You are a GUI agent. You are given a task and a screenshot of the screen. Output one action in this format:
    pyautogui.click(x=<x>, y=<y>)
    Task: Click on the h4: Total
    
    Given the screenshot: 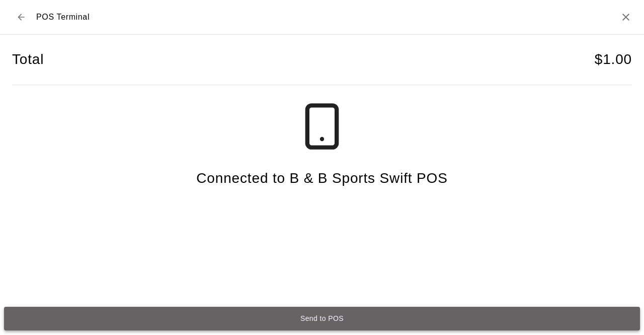 What is the action you would take?
    pyautogui.click(x=28, y=59)
    